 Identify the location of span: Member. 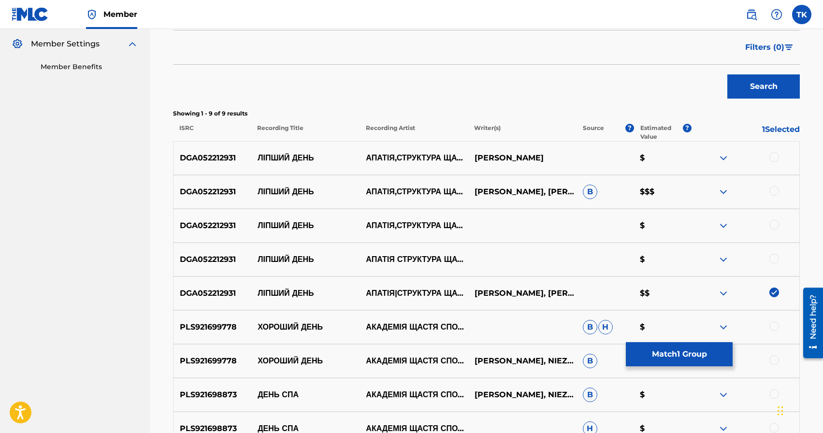
(120, 14).